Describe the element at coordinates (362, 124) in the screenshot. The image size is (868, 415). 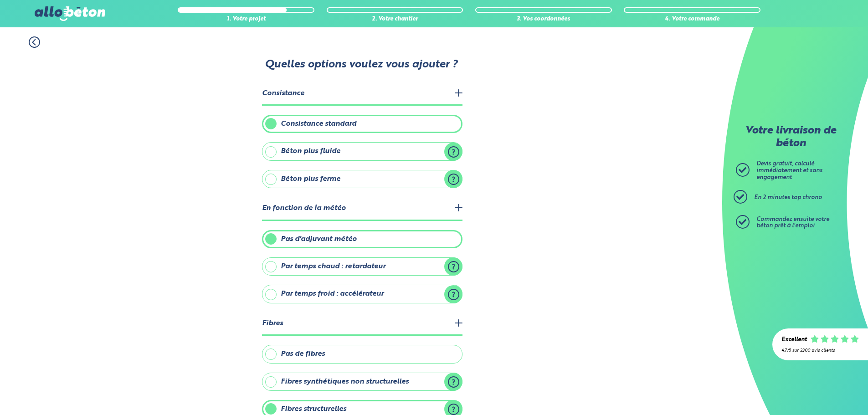
I see `label: Consistance standard` at that location.